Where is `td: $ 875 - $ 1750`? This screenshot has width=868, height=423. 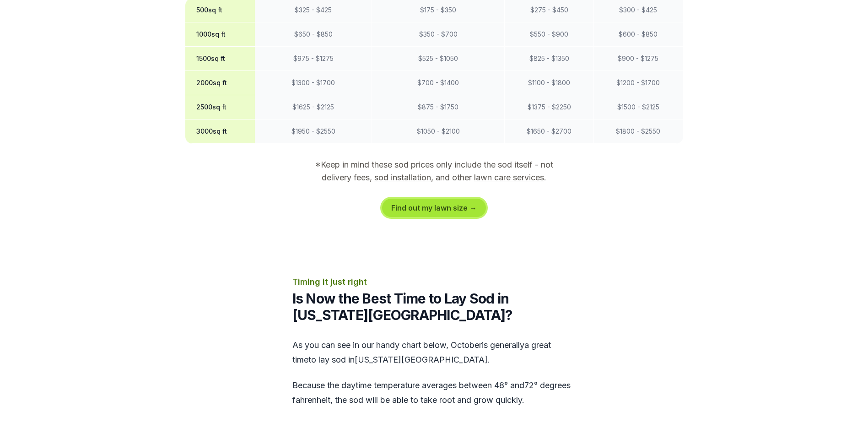 td: $ 875 - $ 1750 is located at coordinates (439, 107).